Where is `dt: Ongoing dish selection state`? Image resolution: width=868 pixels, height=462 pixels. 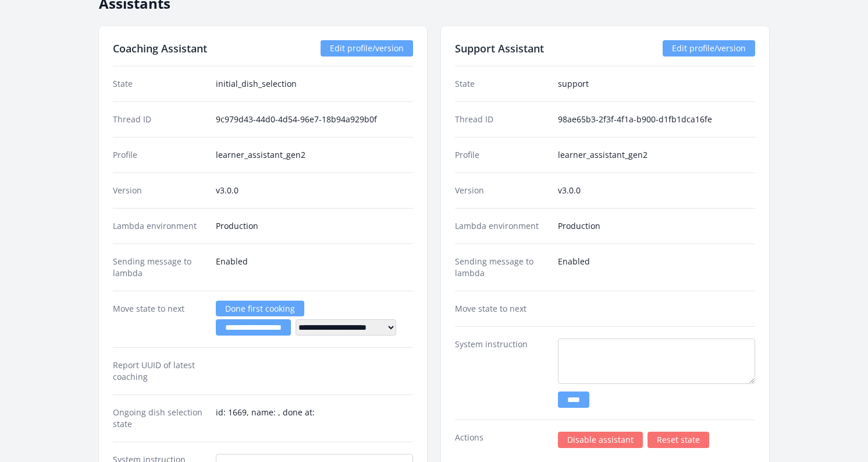 dt: Ongoing dish selection state is located at coordinates (159, 418).